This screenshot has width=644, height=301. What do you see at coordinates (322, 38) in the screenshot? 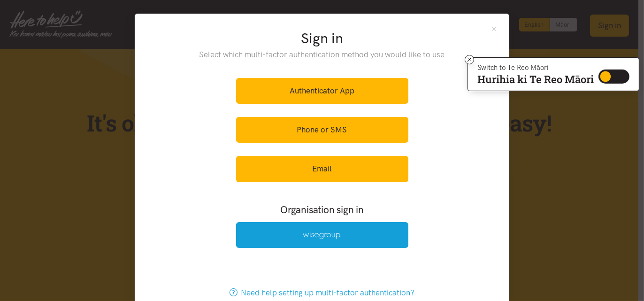
I see `h2: Sign in` at bounding box center [322, 38].